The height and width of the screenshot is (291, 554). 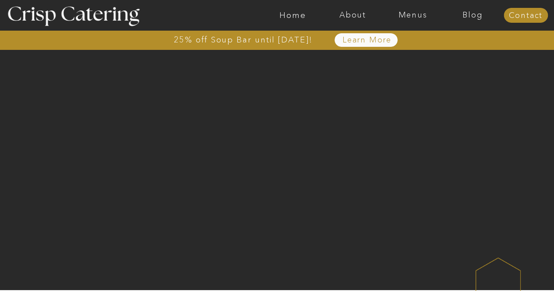 I want to click on nav: Menus, so click(x=413, y=15).